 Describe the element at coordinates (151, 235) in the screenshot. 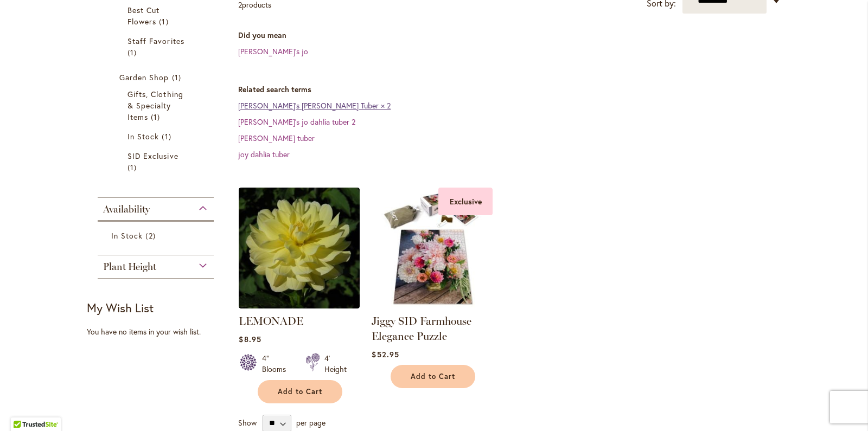

I see `span: 2` at that location.